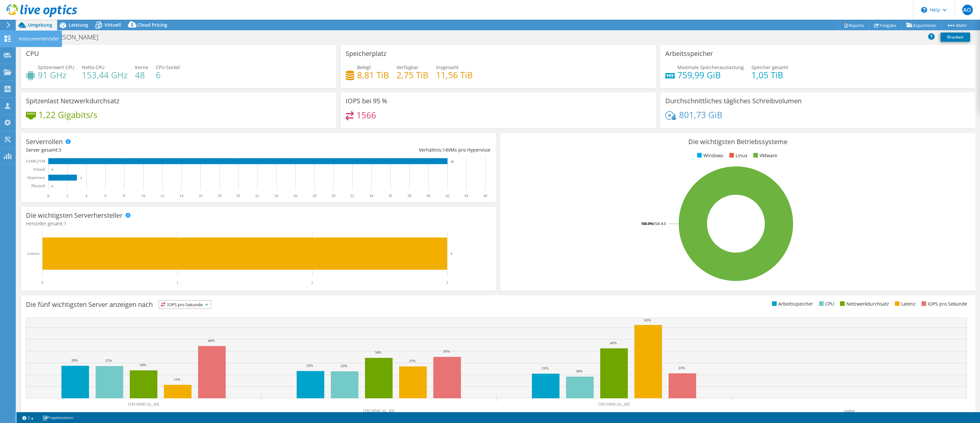  Describe the element at coordinates (163, 196) in the screenshot. I see `text: 12` at that location.